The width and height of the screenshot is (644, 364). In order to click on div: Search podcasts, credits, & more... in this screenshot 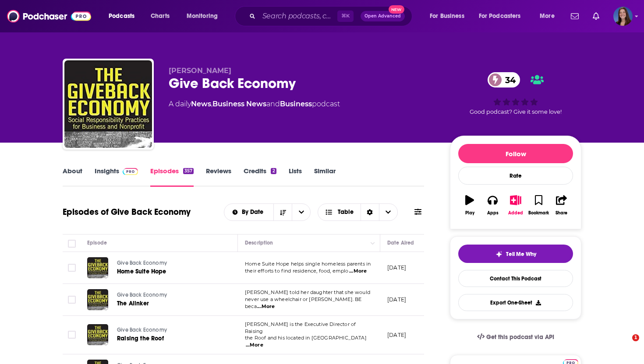, I will do `click(332, 16)`.